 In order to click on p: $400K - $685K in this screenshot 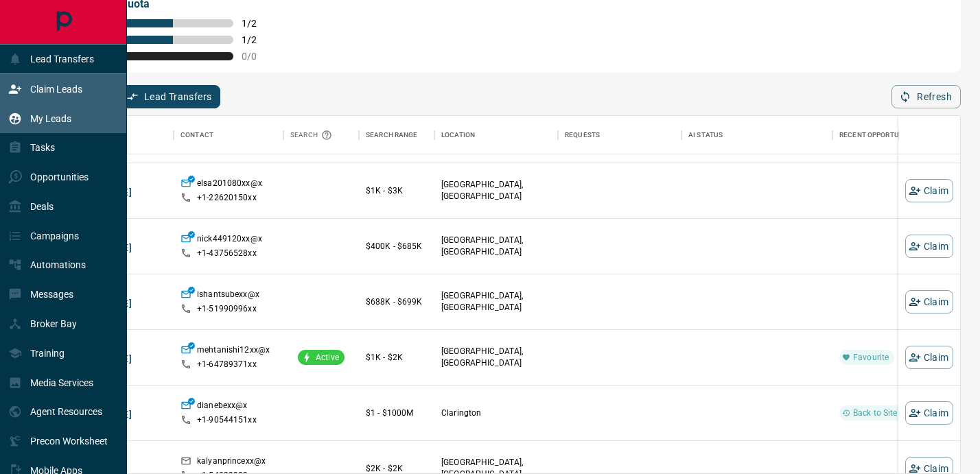, I will do `click(397, 246)`.